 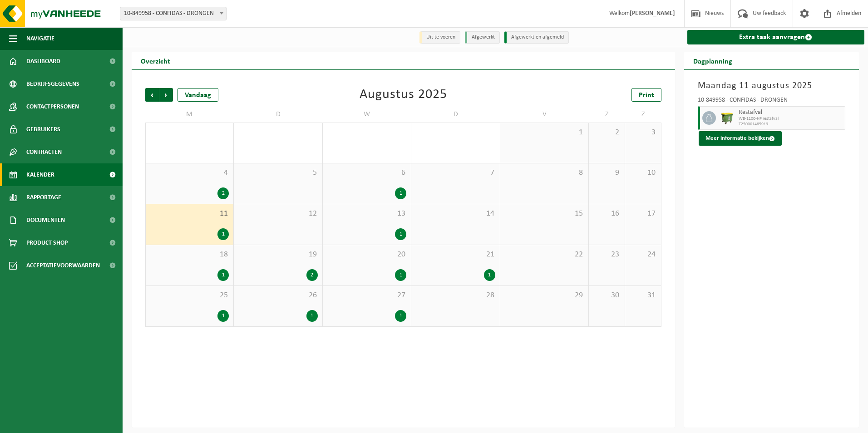 What do you see at coordinates (455, 214) in the screenshot?
I see `span: 14` at bounding box center [455, 214].